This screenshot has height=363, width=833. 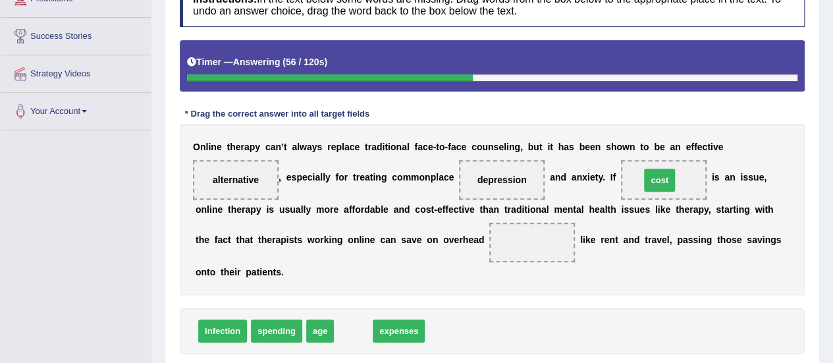 What do you see at coordinates (585, 177) in the screenshot?
I see `b: x` at bounding box center [585, 177].